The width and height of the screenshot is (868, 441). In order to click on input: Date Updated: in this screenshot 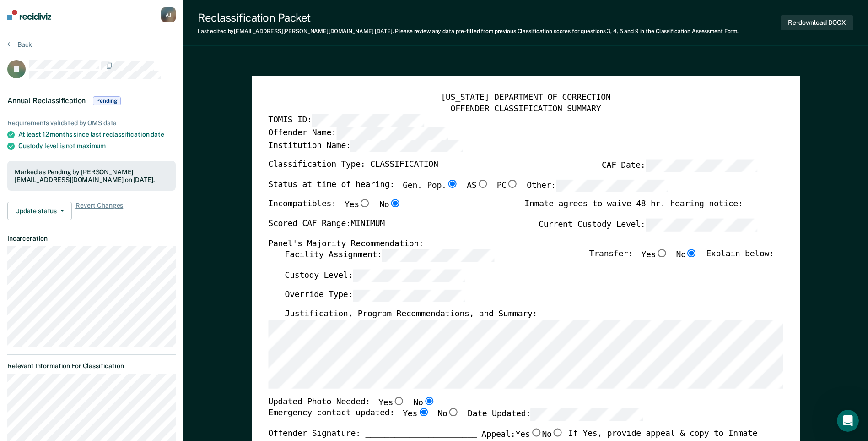, I will do `click(587, 414)`.